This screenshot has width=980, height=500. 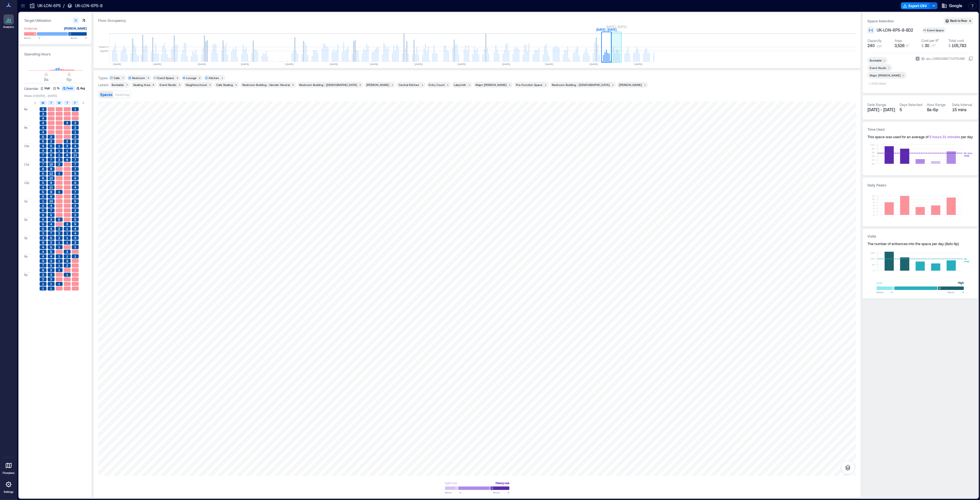 What do you see at coordinates (51, 192) in the screenshot?
I see `span: 9` at bounding box center [51, 192].